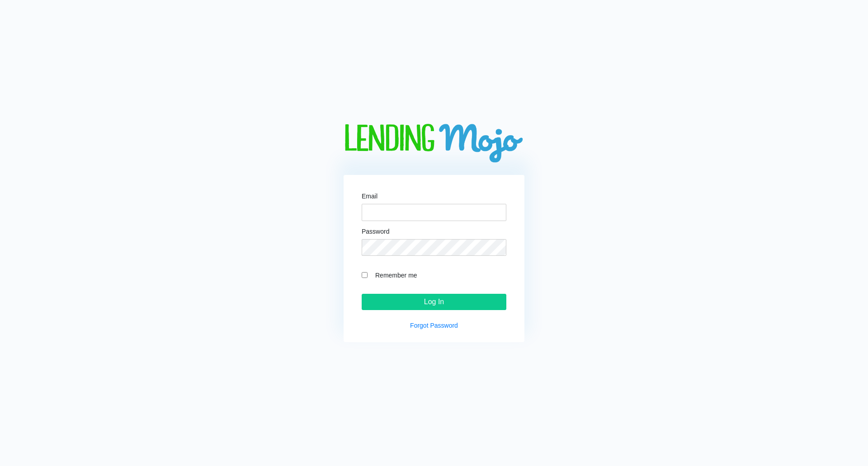 Image resolution: width=868 pixels, height=466 pixels. I want to click on img: logo-big.png, so click(434, 144).